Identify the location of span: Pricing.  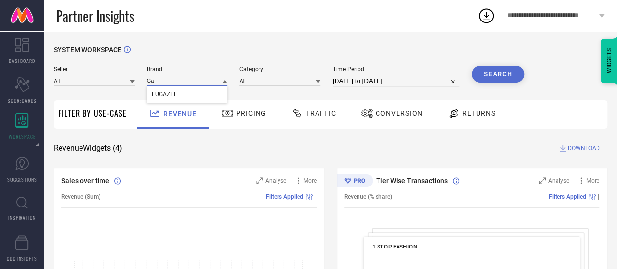
(251, 113).